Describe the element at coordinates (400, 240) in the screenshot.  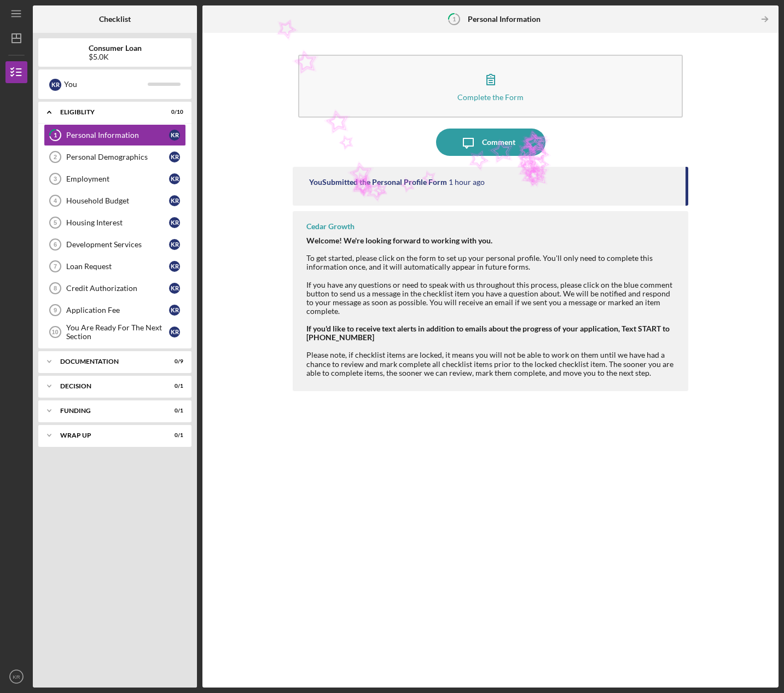
I see `strong: Welcome! We're looking forward to working with you.` at that location.